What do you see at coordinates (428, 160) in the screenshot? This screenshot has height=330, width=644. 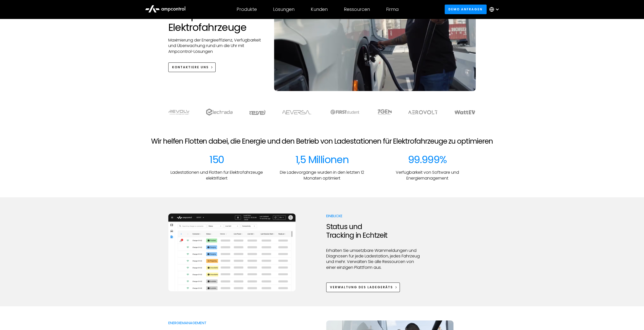 I see `div: 99.999%` at bounding box center [428, 160].